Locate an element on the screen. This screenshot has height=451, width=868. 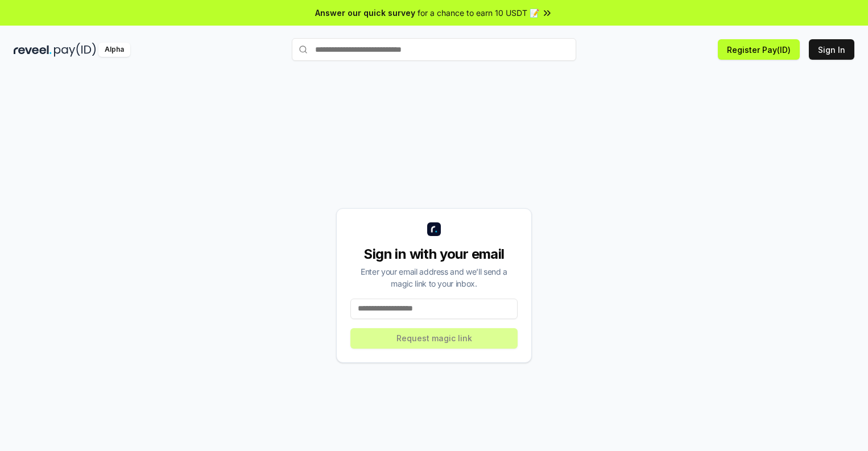
button: Register Pay(ID) is located at coordinates (758, 49).